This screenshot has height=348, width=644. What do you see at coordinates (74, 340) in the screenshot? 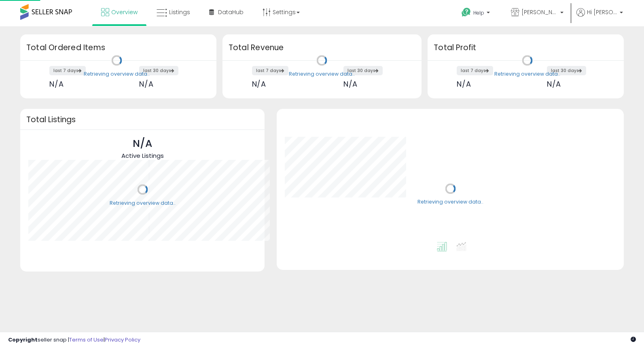
I see `div: seller snap | |` at bounding box center [74, 340].